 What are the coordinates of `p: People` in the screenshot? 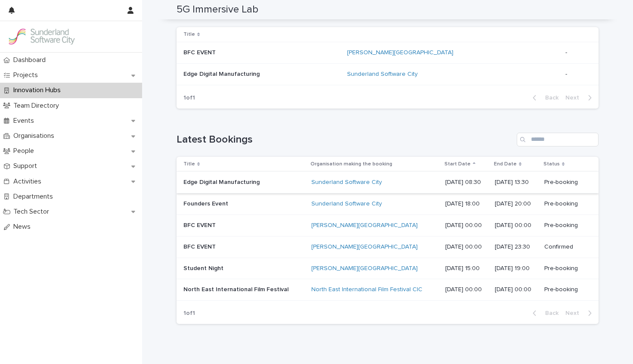 It's located at (26, 151).